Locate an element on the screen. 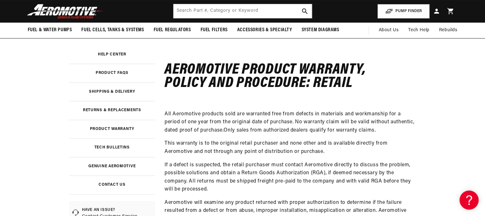  span: System Diagrams is located at coordinates (320, 30).